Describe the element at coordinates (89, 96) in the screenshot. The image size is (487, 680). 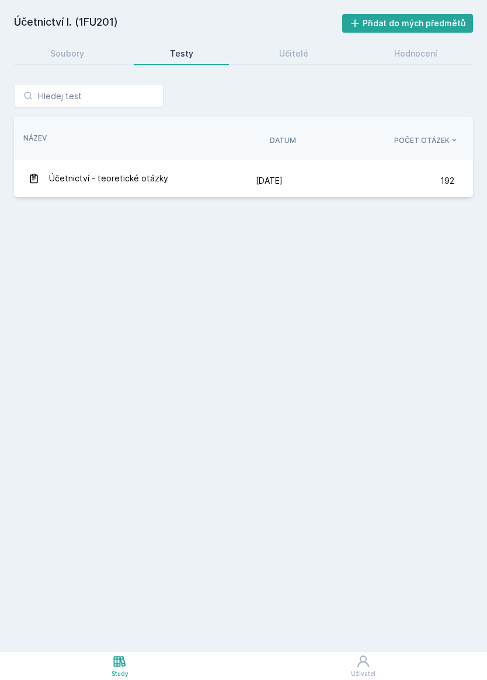
I see `input: Hledej test` at that location.